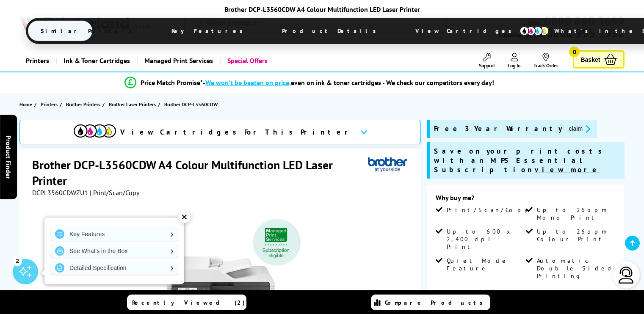 The width and height of the screenshot is (644, 314). Describe the element at coordinates (248, 83) in the screenshot. I see `span: We won’t be beaten on price,` at that location.